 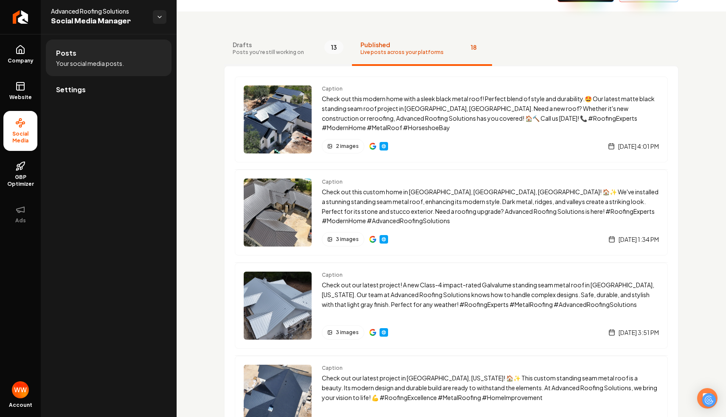 I want to click on a: Post previewCaptionCheck out this modern home with a sleek black metal roof! Perfect blend of sty..., so click(x=451, y=119).